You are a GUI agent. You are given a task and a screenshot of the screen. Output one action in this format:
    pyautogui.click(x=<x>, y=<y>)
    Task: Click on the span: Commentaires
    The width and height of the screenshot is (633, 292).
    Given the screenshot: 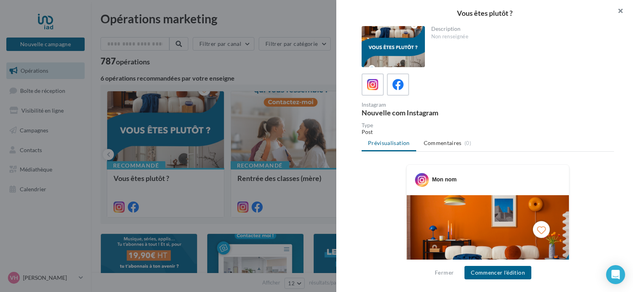 What is the action you would take?
    pyautogui.click(x=443, y=143)
    